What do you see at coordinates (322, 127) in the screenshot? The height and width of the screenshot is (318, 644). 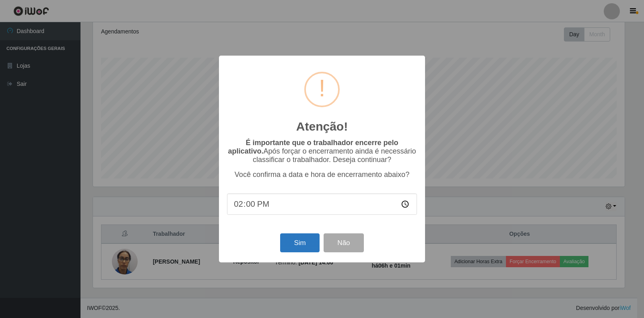 I see `h2: Atenção!` at bounding box center [322, 127].